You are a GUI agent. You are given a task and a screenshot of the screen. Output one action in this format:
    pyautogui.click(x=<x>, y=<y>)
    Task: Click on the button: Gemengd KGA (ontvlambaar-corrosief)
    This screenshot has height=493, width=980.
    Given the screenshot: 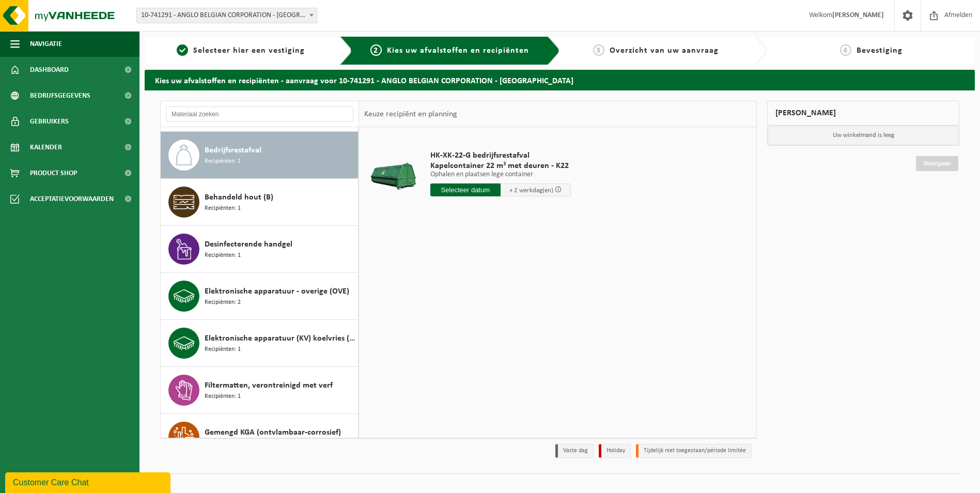 What is the action you would take?
    pyautogui.click(x=259, y=437)
    